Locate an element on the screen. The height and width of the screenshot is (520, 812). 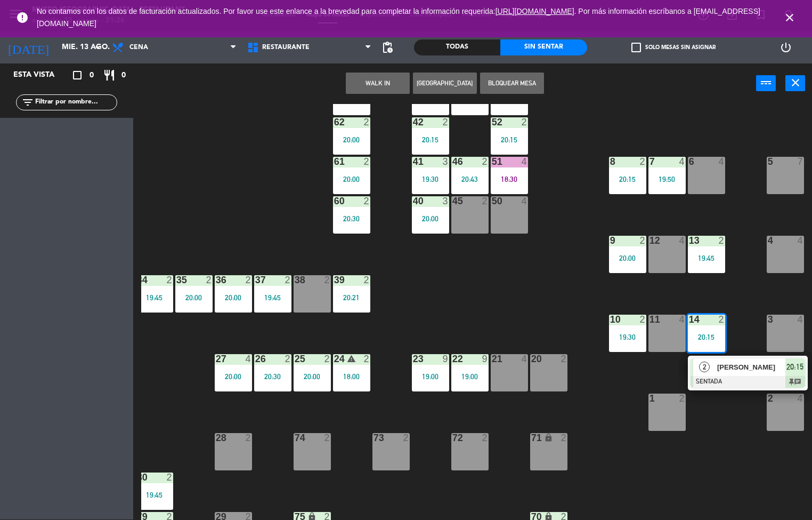
div: 41 is located at coordinates (413, 162).